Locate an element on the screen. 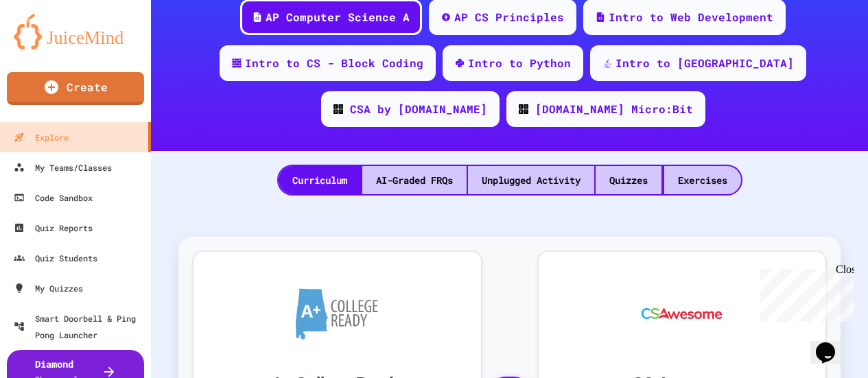  div: Curriculum is located at coordinates (320, 180).